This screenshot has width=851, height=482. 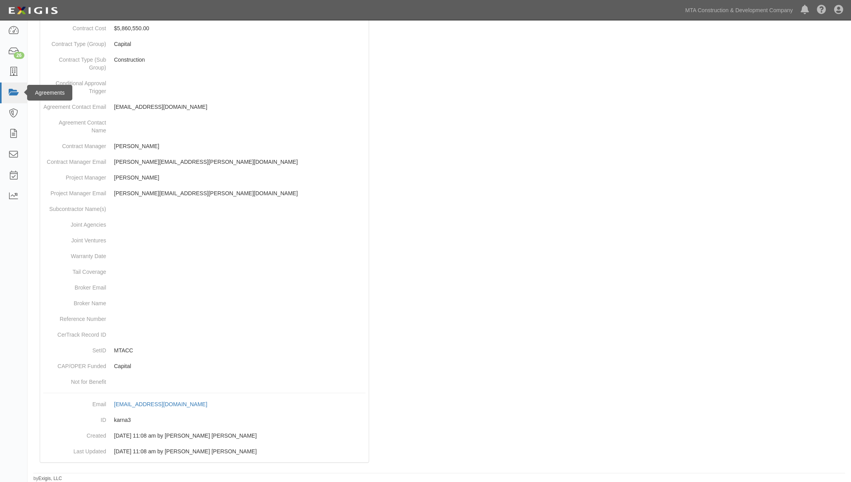 What do you see at coordinates (75, 364) in the screenshot?
I see `dt: CAP/OPER Funded` at bounding box center [75, 364].